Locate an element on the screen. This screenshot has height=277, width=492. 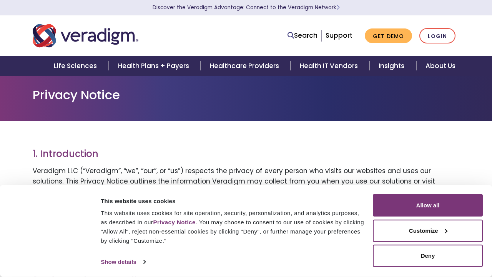
a: Veradigm logo is located at coordinates (85, 36).